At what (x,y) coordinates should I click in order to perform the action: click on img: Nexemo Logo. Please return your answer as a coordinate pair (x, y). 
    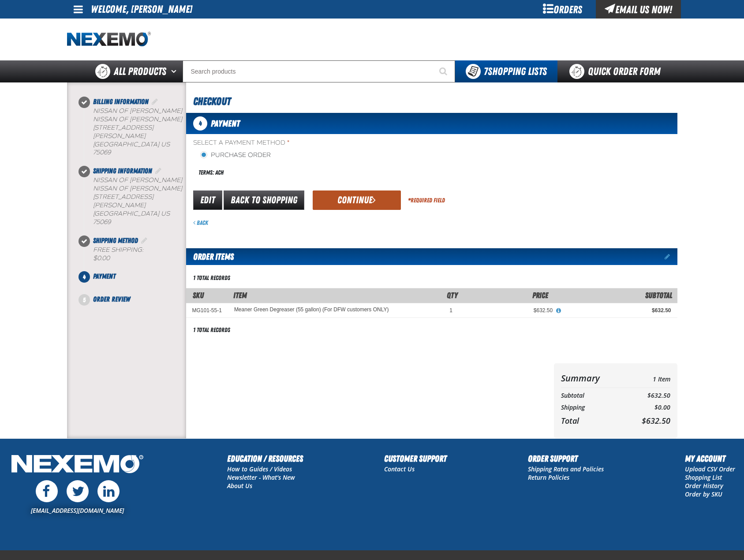
    Looking at the image, I should click on (77, 465).